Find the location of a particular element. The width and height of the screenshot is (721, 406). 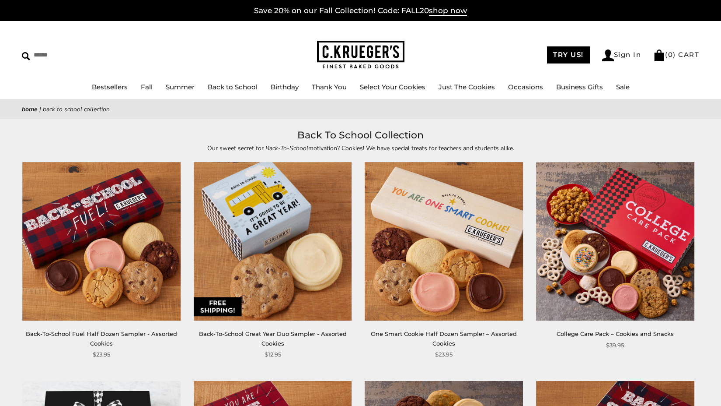

span: Our sweet secret for is located at coordinates (236, 148).